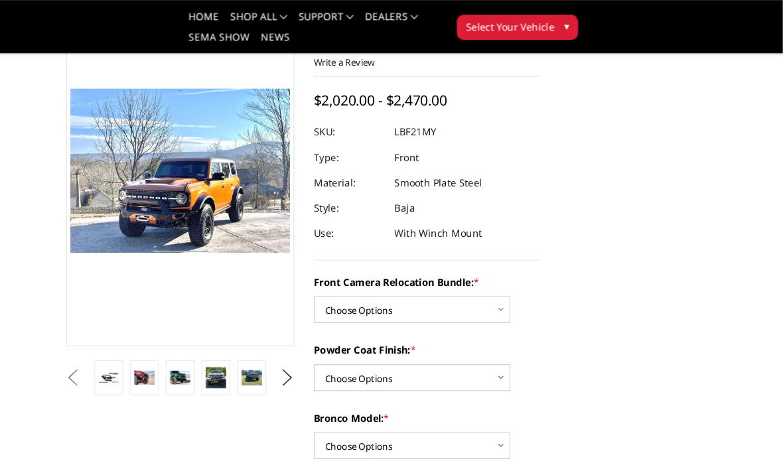  What do you see at coordinates (408, 459) in the screenshot?
I see `label: Add-On End Cap:` at bounding box center [408, 459].